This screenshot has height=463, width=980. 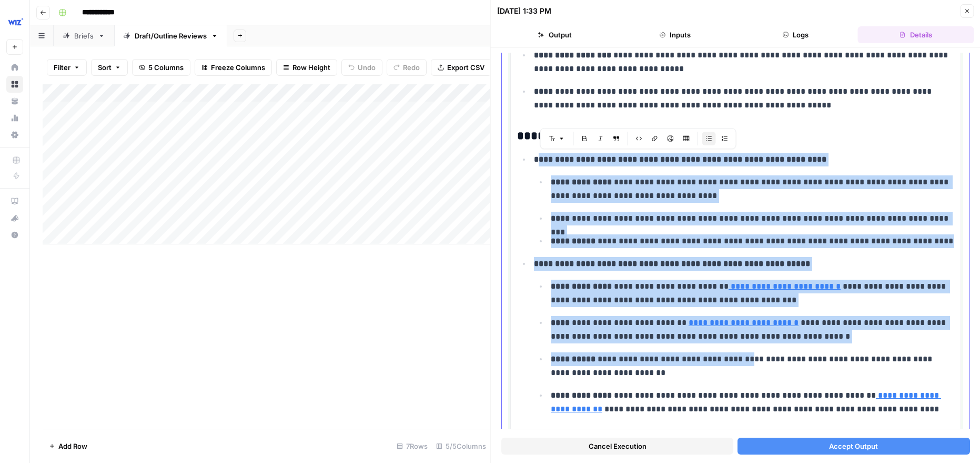 What do you see at coordinates (795, 34) in the screenshot?
I see `button: Logs` at bounding box center [795, 34].